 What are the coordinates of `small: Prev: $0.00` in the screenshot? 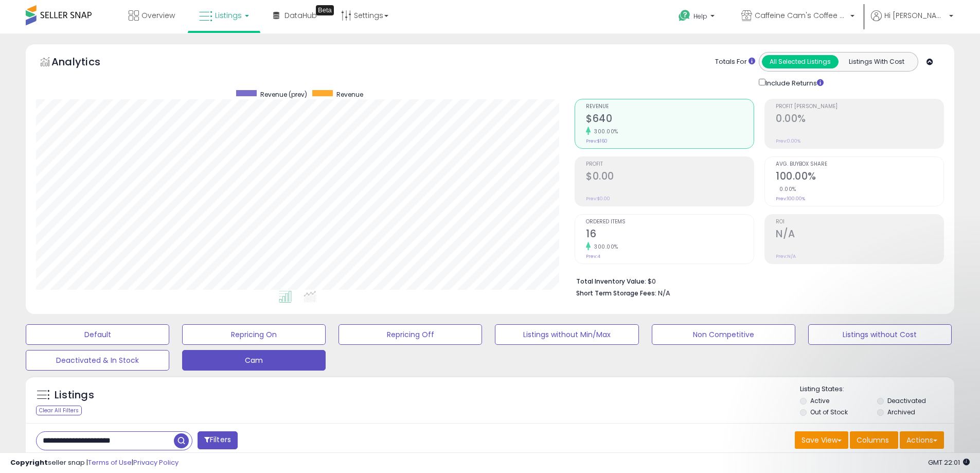 It's located at (598, 199).